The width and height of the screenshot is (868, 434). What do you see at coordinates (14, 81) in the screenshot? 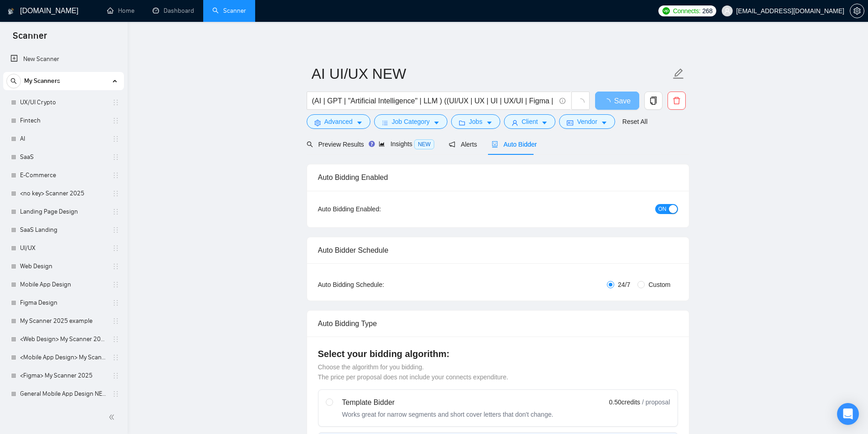
I see `button: search` at bounding box center [14, 81].